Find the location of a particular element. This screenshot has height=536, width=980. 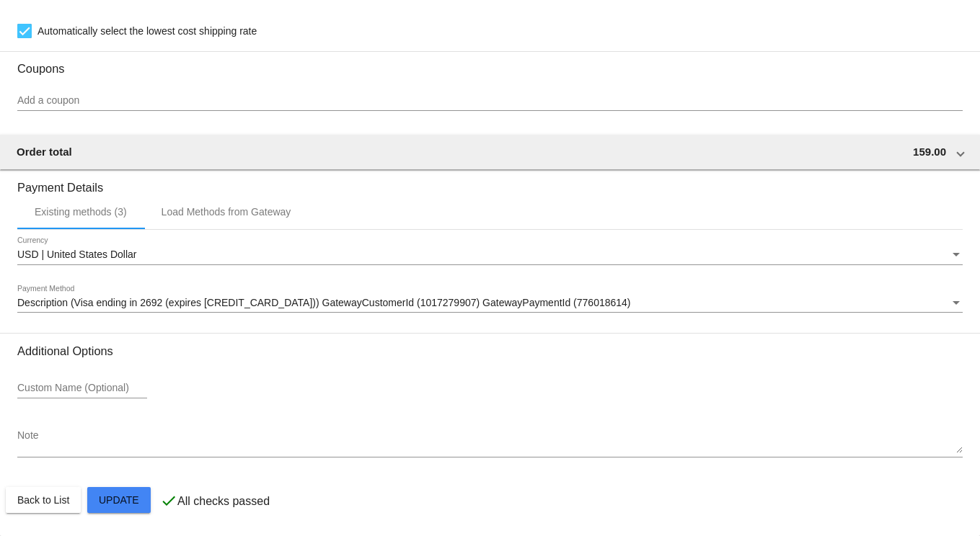

span: USD | United States Dollar is located at coordinates (76, 255).